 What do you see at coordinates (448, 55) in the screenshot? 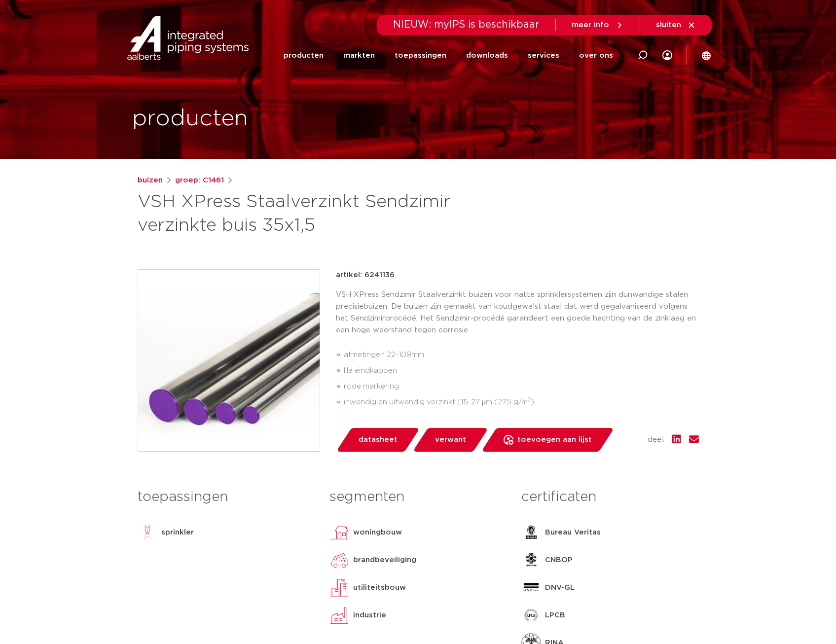
I see `nav: Menu` at bounding box center [448, 55].